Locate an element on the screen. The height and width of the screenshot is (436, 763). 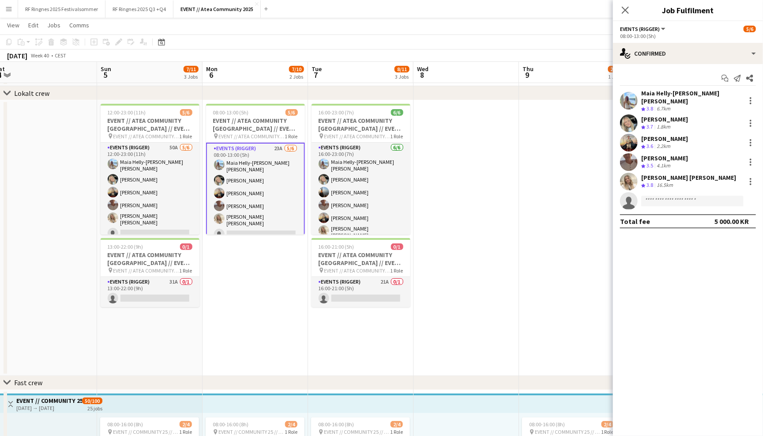
span: 50/100 is located at coordinates (92, 400).